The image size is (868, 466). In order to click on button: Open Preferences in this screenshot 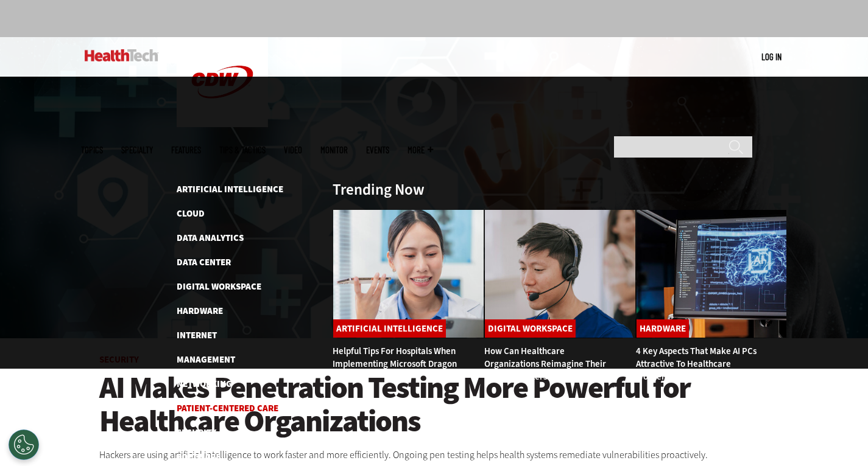, I will do `click(24, 445)`.